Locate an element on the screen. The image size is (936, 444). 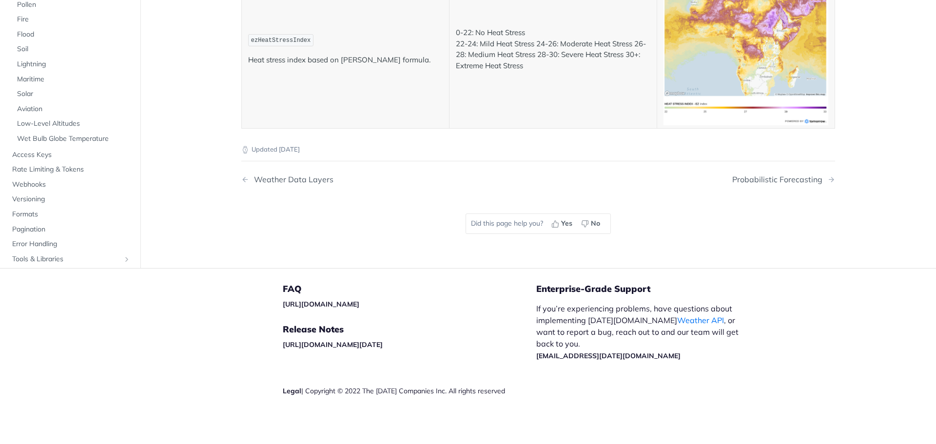
button: Yes is located at coordinates (562, 224).